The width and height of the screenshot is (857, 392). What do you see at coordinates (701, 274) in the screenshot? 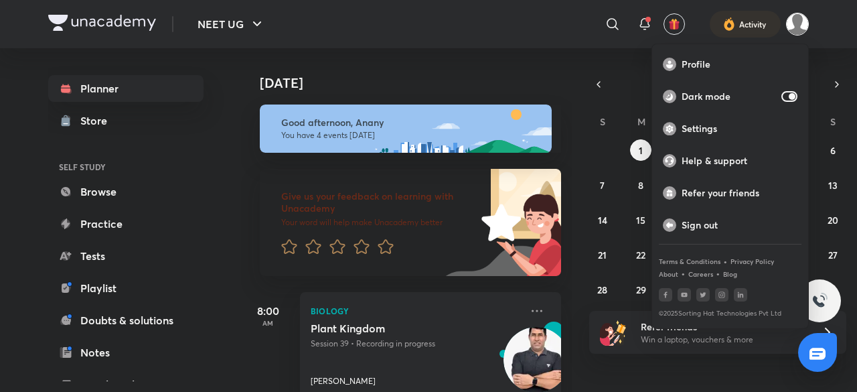
I see `a: Careers` at bounding box center [701, 274].